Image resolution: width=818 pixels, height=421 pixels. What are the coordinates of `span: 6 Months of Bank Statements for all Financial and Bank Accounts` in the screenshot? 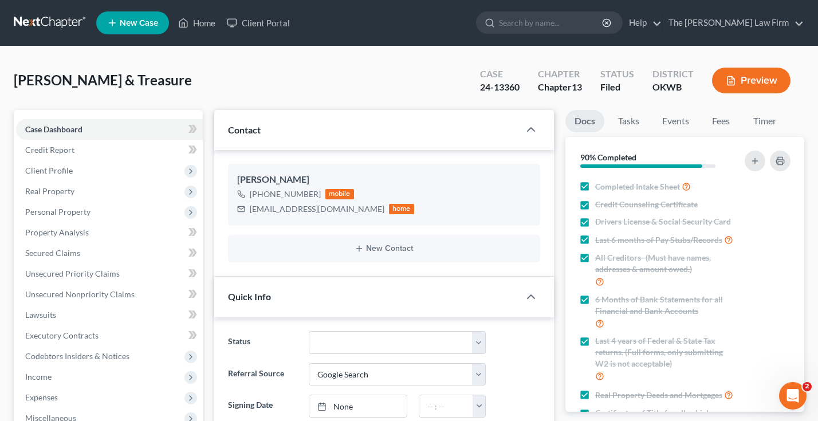 It's located at (665, 305).